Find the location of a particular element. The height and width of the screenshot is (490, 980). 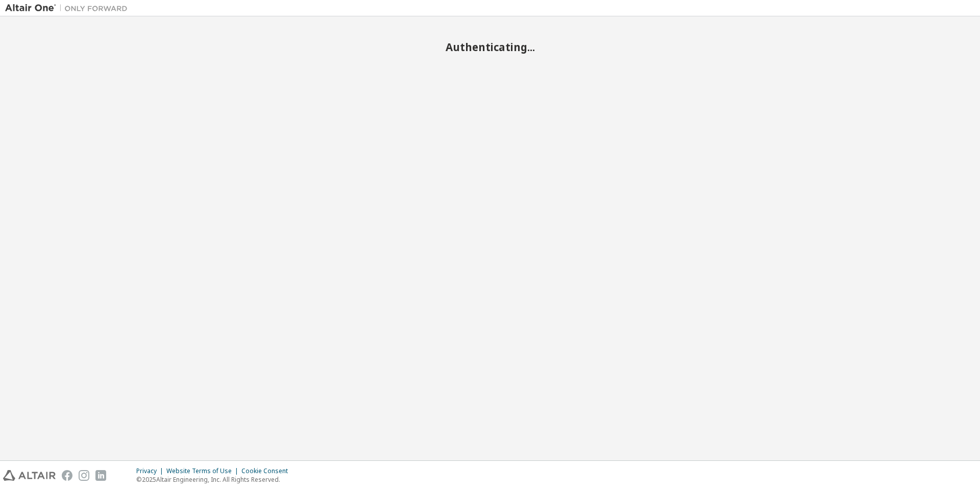

p: © 2025 Altair Engineering, Inc. All Rights Reserved. is located at coordinates (215, 479).